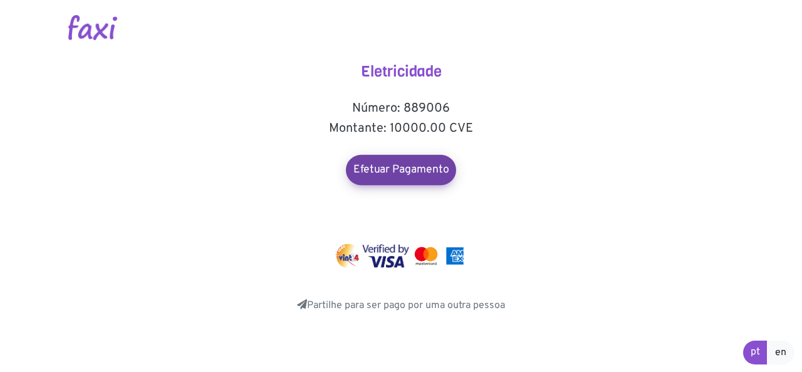  I want to click on a: en, so click(781, 352).